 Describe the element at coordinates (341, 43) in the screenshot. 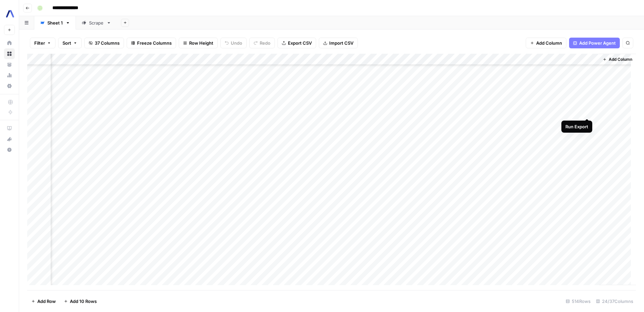

I see `span: Import CSV` at that location.